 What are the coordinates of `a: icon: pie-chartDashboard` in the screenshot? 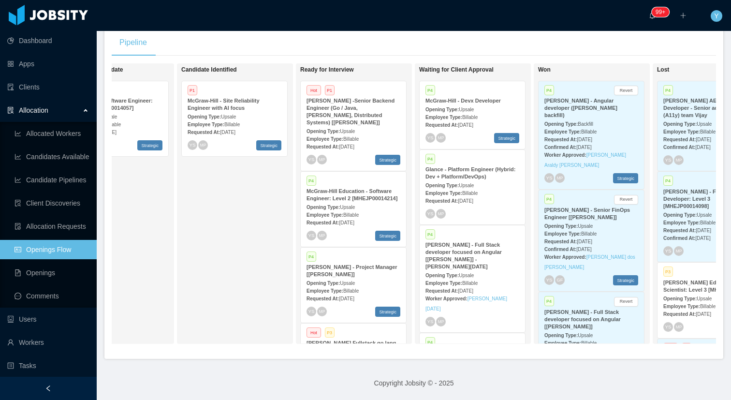 It's located at (48, 41).